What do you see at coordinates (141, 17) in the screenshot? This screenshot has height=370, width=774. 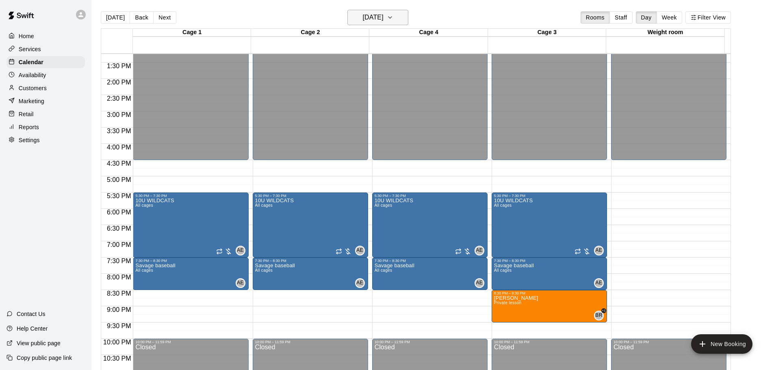 I see `button: Back` at bounding box center [141, 17].